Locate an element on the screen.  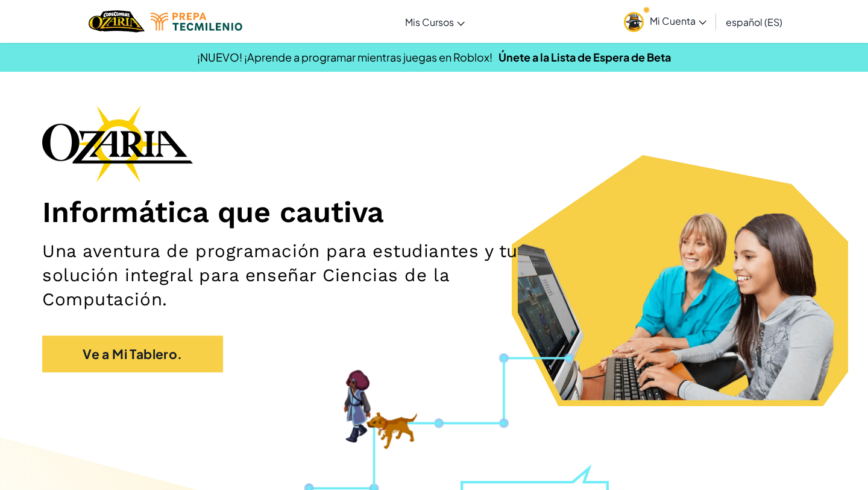
a: Ve a Mi Tablero. is located at coordinates (133, 354).